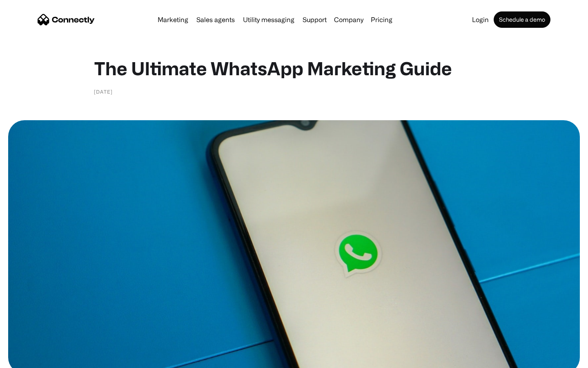 The image size is (588, 368). Describe the element at coordinates (522, 20) in the screenshot. I see `a: Schedule a demo` at that location.